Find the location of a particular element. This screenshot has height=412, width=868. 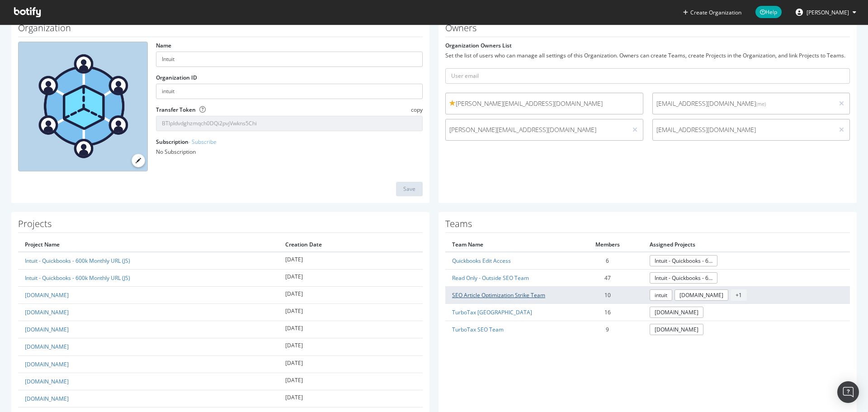

span: Help is located at coordinates (769, 12).